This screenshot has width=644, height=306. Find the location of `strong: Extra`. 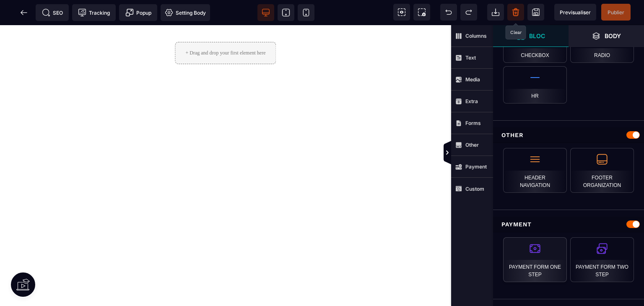

strong: Extra is located at coordinates (472, 101).